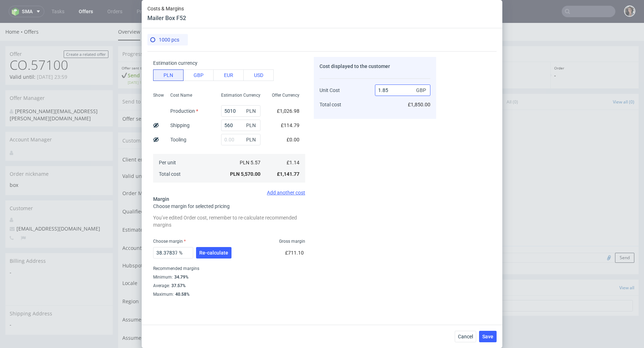  Describe the element at coordinates (250, 163) in the screenshot. I see `span: PLN 5.57` at that location.